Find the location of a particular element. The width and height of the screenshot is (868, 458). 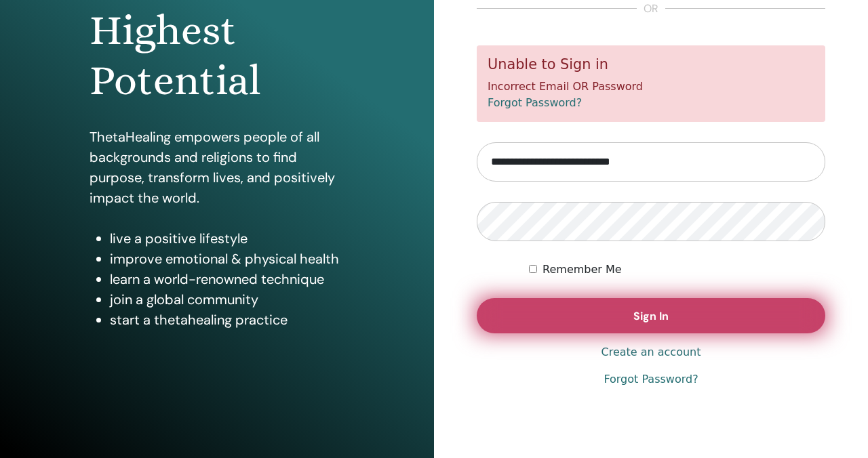

li: improve emotional & physical health is located at coordinates (227, 258).